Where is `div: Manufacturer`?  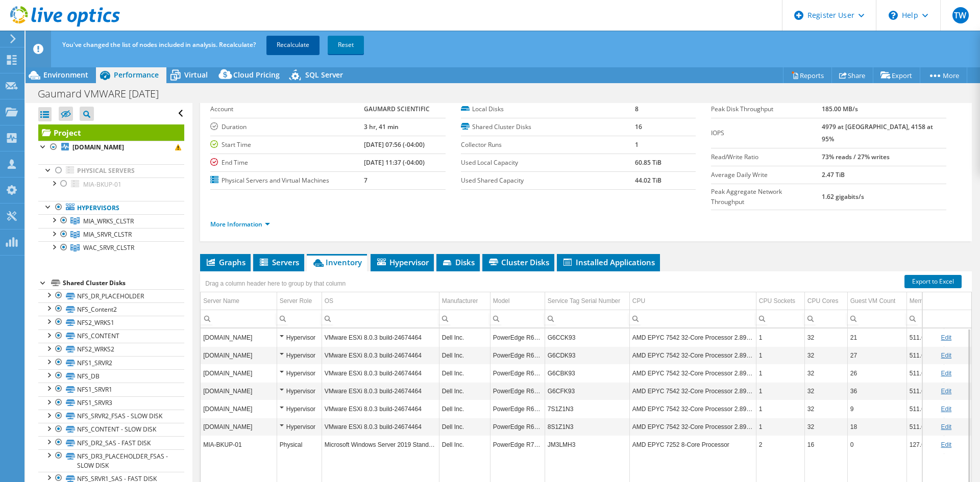 div: Manufacturer is located at coordinates (459, 301).